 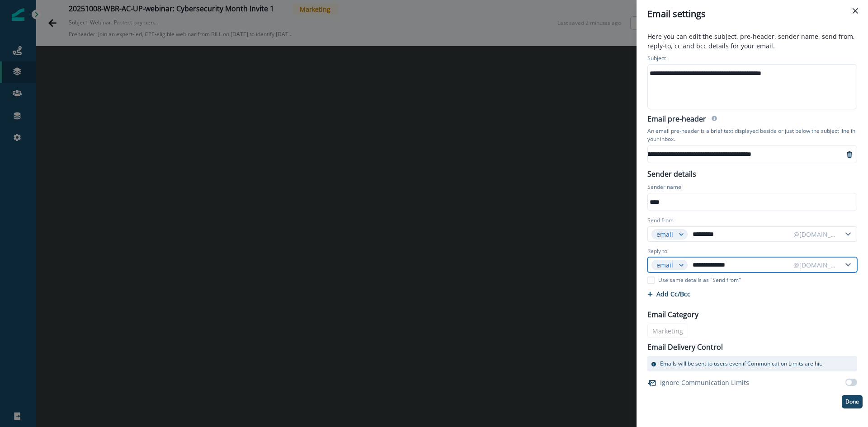 What do you see at coordinates (677, 120) in the screenshot?
I see `h2: Email pre-header` at bounding box center [677, 120].